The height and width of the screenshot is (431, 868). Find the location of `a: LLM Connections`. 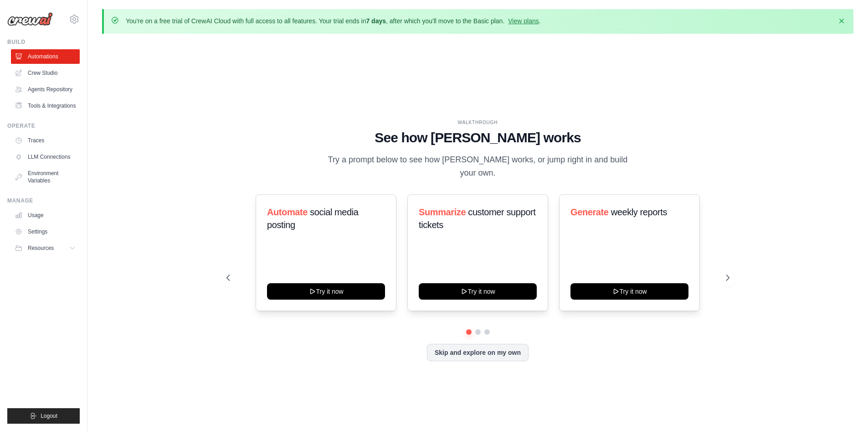

a: LLM Connections is located at coordinates (45, 157).